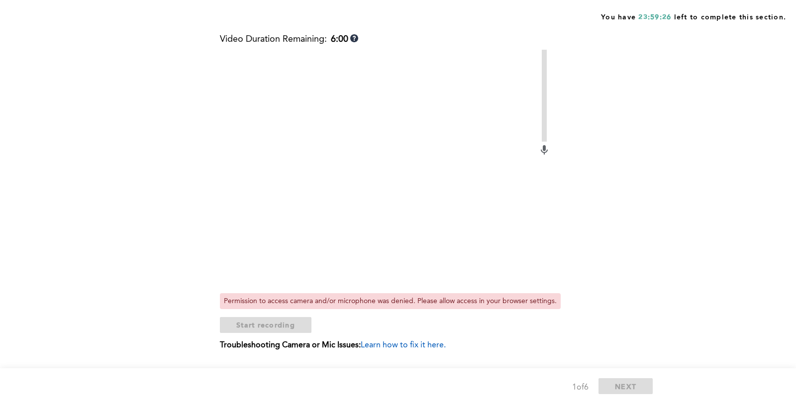  What do you see at coordinates (390, 301) in the screenshot?
I see `div: Permission to access camera and/or microphone was denied. Please allow access in your browser set...` at bounding box center [390, 301].